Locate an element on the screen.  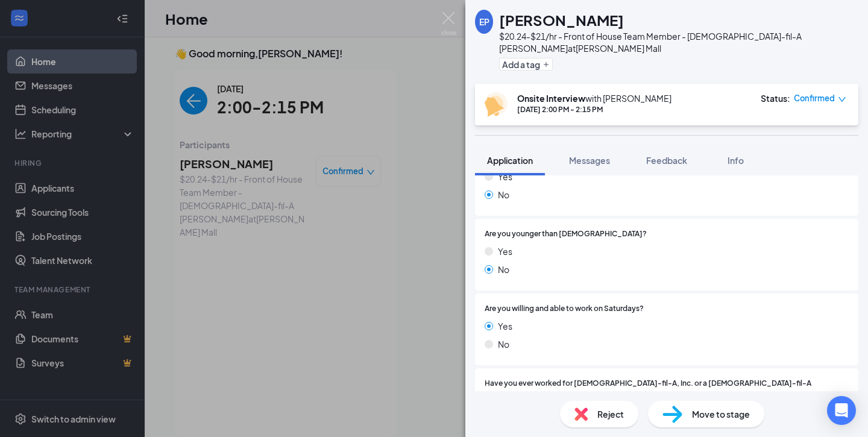
span: Reject is located at coordinates (610, 414).